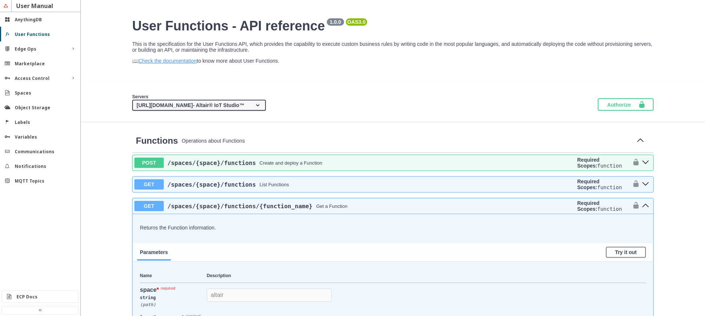 Image resolution: width=705 pixels, height=316 pixels. I want to click on p: Operations about Functions, so click(406, 141).